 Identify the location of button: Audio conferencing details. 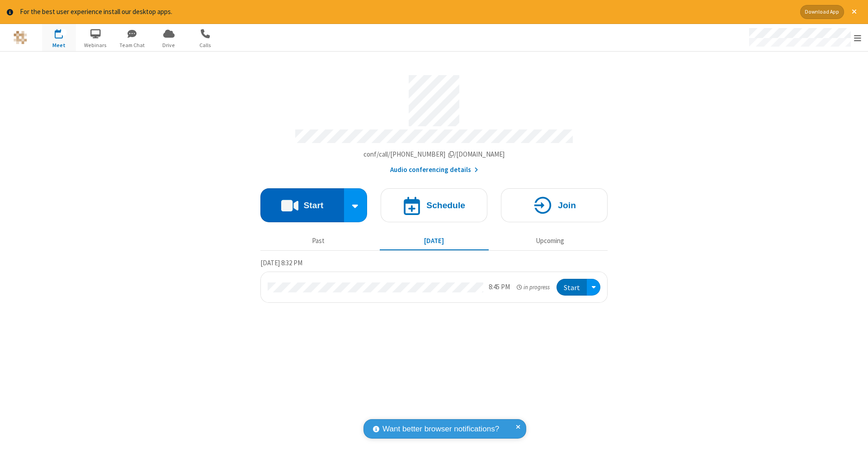
(434, 170).